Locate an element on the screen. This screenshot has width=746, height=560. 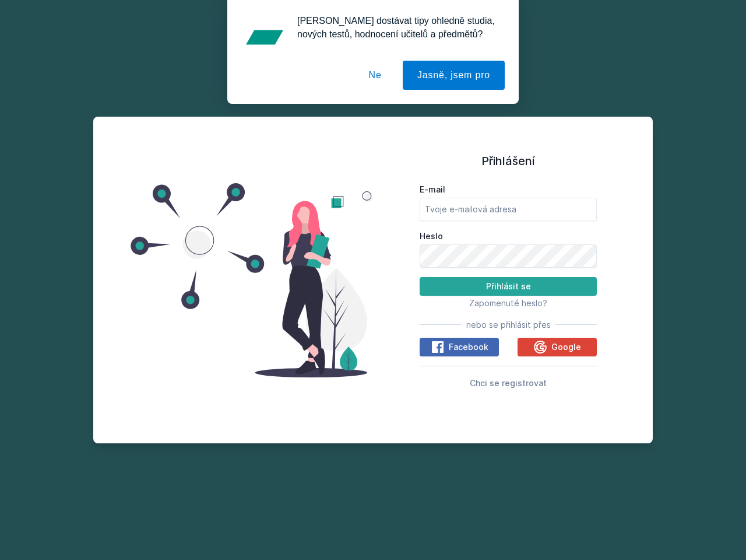
img: notification icon is located at coordinates (265, 37).